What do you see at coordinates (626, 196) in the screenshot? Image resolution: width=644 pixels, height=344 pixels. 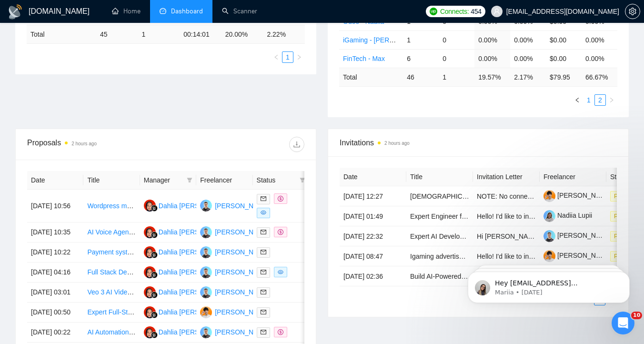 I see `a: Pending` at bounding box center [626, 196].